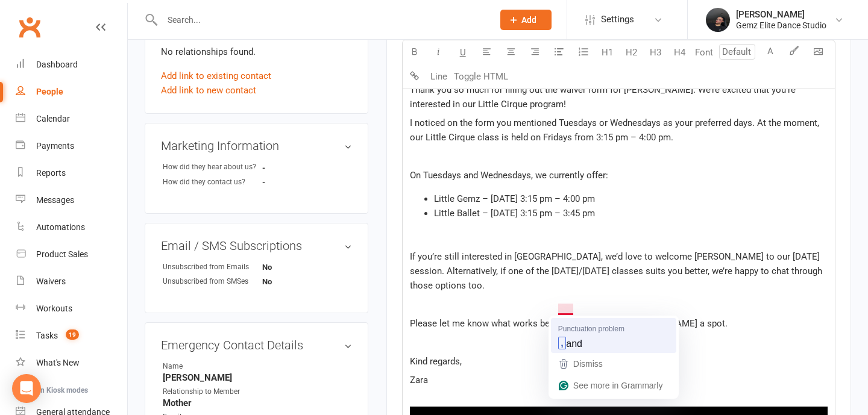 The width and height of the screenshot is (868, 415). Describe the element at coordinates (680, 52) in the screenshot. I see `button: H4` at that location.